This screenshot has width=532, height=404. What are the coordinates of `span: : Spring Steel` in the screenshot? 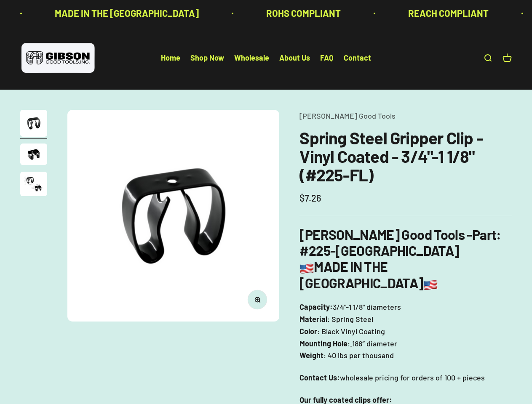 It's located at (350, 319).